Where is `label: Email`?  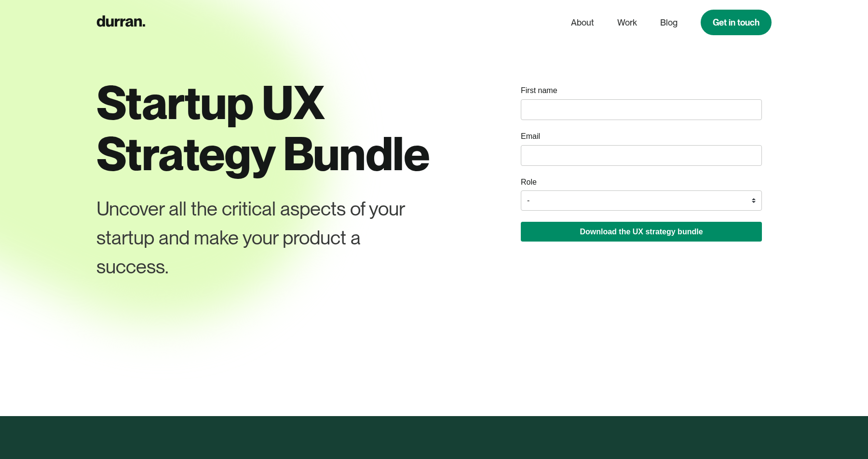
label: Email is located at coordinates (530, 136).